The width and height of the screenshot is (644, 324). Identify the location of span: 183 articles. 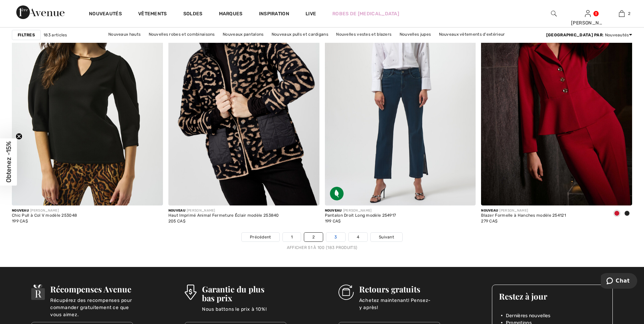
(55, 35).